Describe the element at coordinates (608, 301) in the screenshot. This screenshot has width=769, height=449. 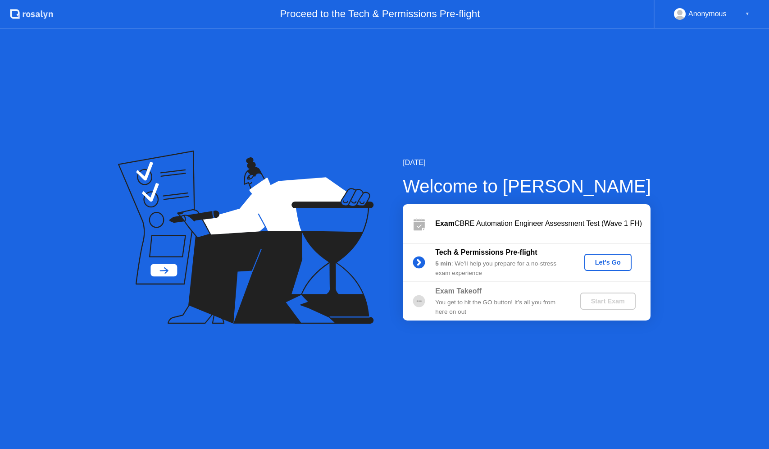
I see `div: Start Exam` at that location.